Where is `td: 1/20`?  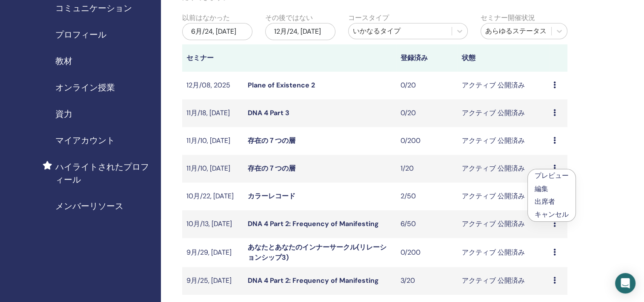 td: 1/20 is located at coordinates (427, 168).